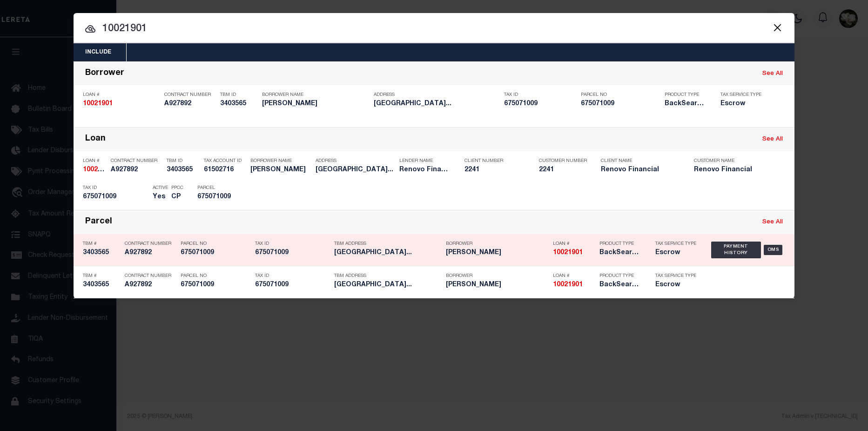 The image size is (868, 431). I want to click on button: Close, so click(777, 28).